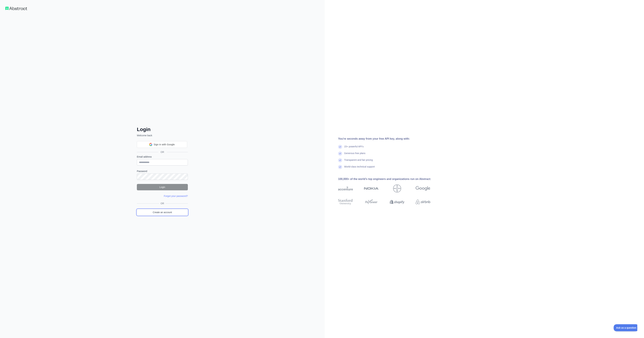 This screenshot has width=644, height=338. Describe the element at coordinates (162, 135) in the screenshot. I see `p: Welcome back` at that location.